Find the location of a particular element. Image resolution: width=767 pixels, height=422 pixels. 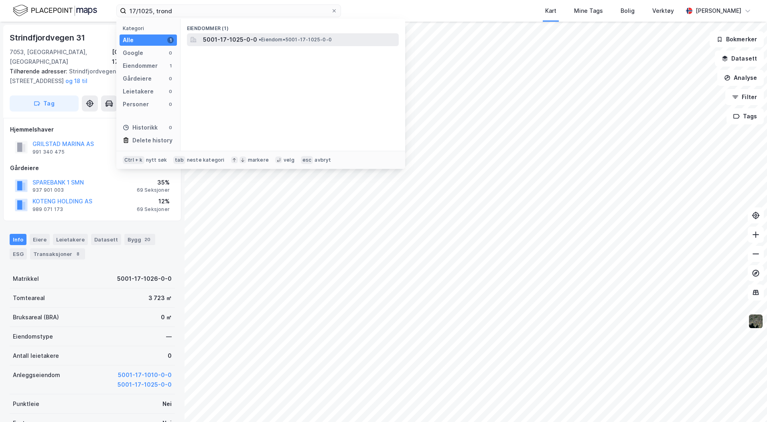

span: Eiendom • 5001-17-1025-0-0 is located at coordinates (295, 40).